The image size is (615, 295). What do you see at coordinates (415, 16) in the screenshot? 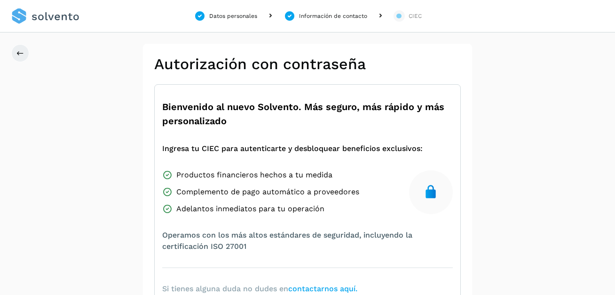
I see `div: CIEC` at bounding box center [415, 16].